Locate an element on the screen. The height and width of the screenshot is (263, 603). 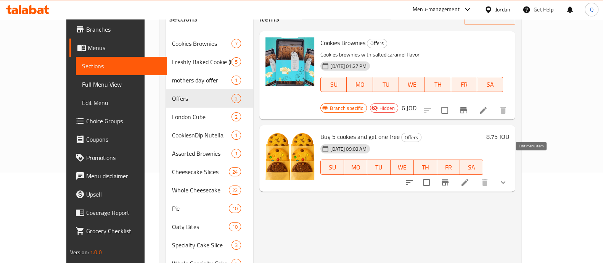
div: Jordan is located at coordinates (503, 10).